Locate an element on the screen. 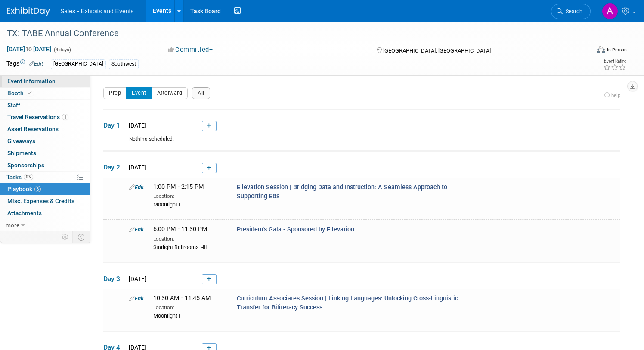  a: Shipments is located at coordinates (45, 153).